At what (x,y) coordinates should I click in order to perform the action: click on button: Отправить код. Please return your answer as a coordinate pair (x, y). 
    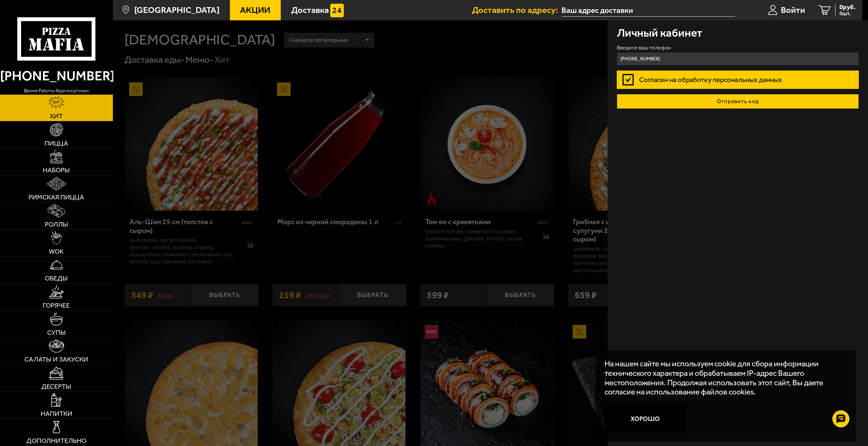
    Looking at the image, I should click on (738, 102).